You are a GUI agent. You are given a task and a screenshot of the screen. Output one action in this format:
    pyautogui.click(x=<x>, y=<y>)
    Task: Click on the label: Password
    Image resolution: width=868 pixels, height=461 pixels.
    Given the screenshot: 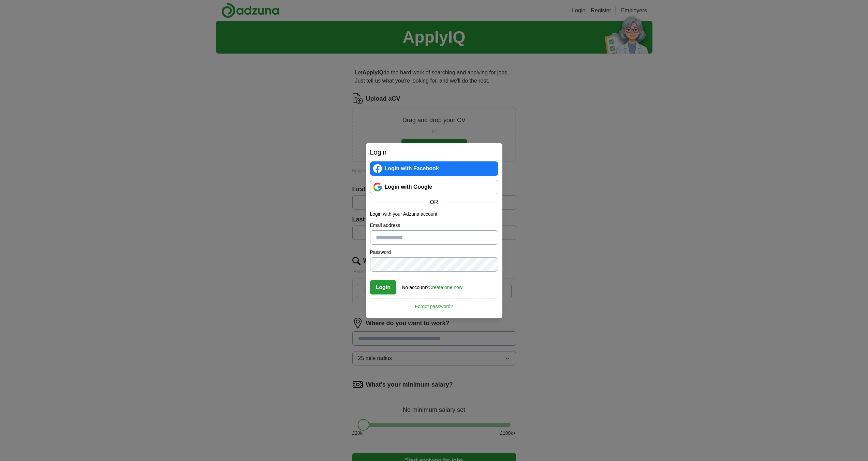 What is the action you would take?
    pyautogui.click(x=434, y=252)
    